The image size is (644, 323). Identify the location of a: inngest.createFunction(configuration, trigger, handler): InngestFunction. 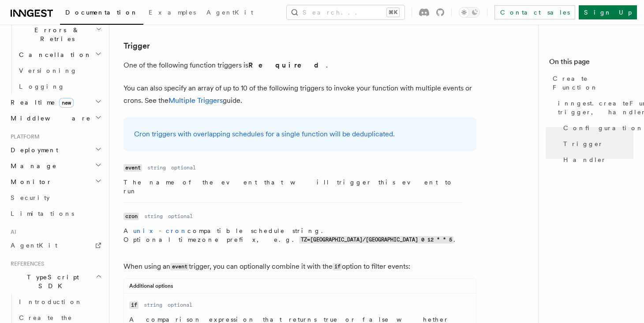
(594, 107).